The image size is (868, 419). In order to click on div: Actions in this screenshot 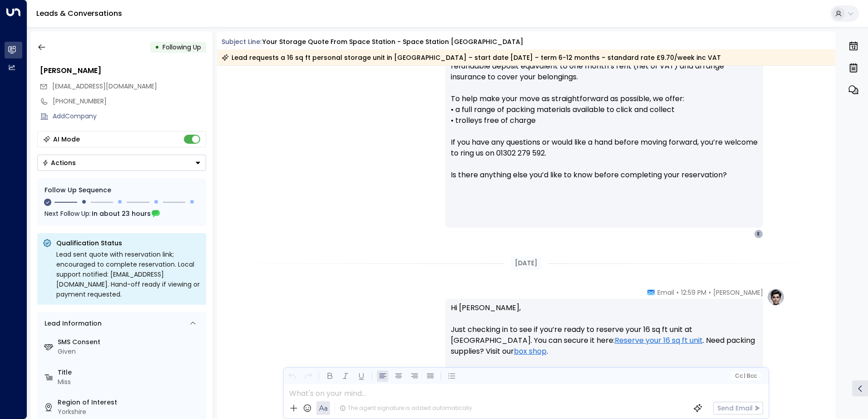, I will do `click(59, 163)`.